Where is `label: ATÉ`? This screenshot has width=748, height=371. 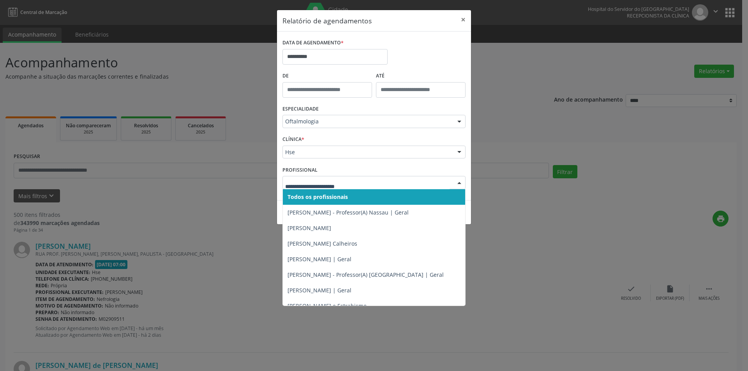 label: ATÉ is located at coordinates (421, 76).